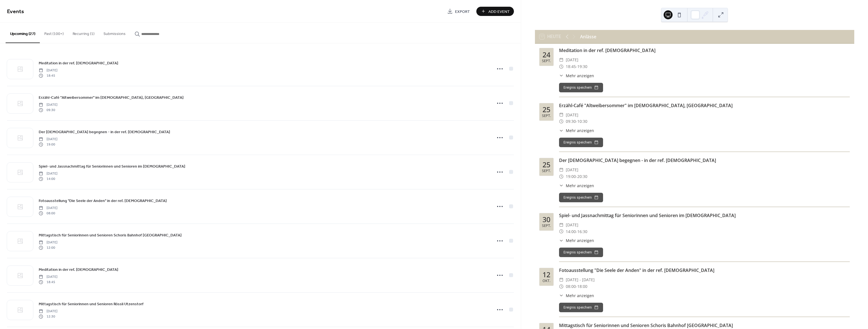 The image size is (868, 329). I want to click on span: 18:00, so click(582, 287).